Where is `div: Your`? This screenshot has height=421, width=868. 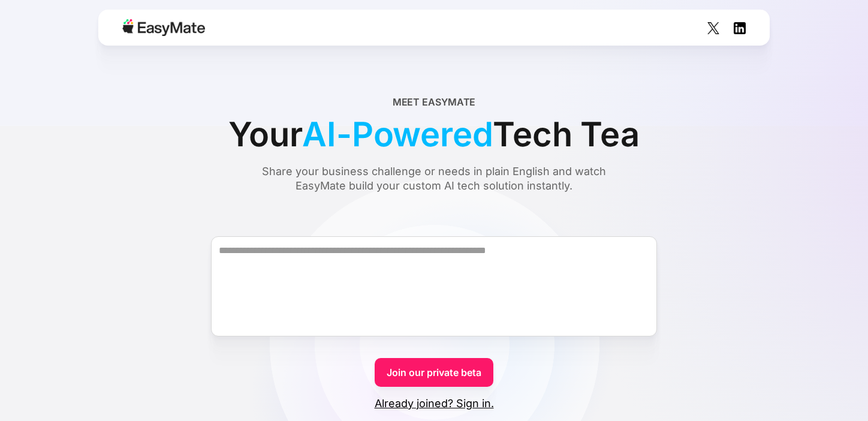
div: Your is located at coordinates (434, 135).